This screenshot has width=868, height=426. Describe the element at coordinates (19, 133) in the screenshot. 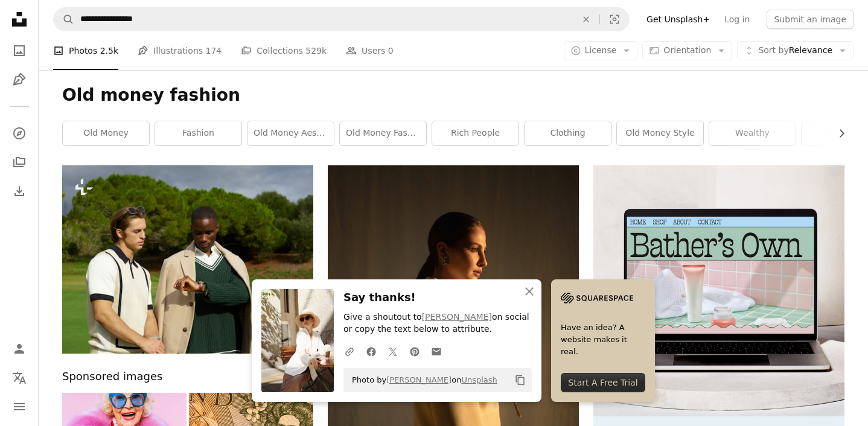

I see `a: Explore` at that location.